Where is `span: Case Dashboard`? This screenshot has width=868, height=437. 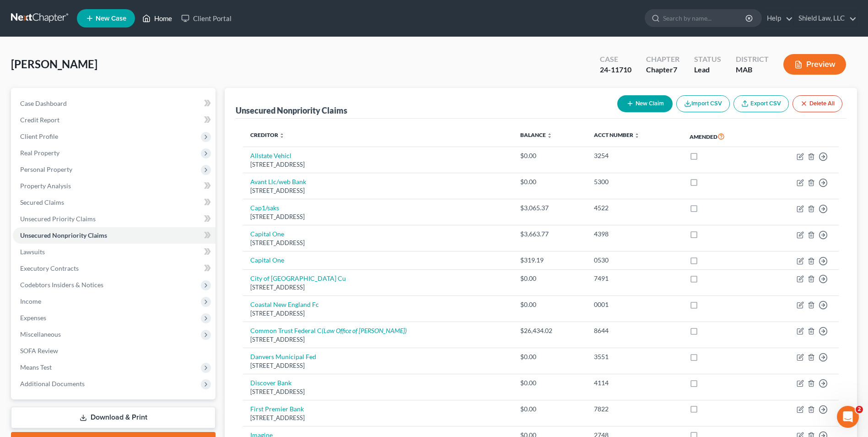 span: Case Dashboard is located at coordinates (44, 103).